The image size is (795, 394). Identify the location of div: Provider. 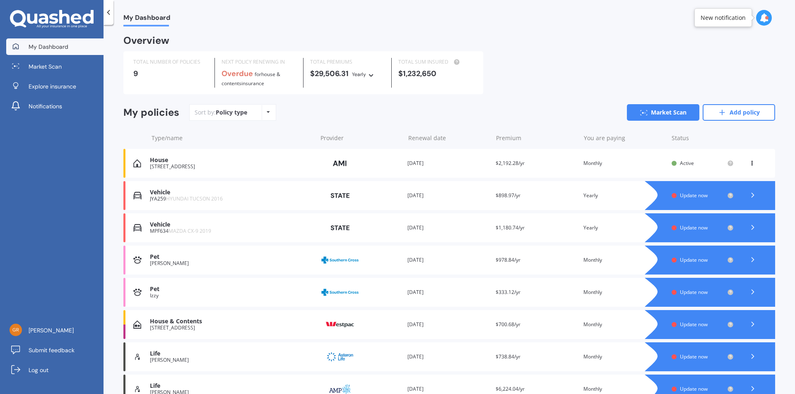
(361, 138).